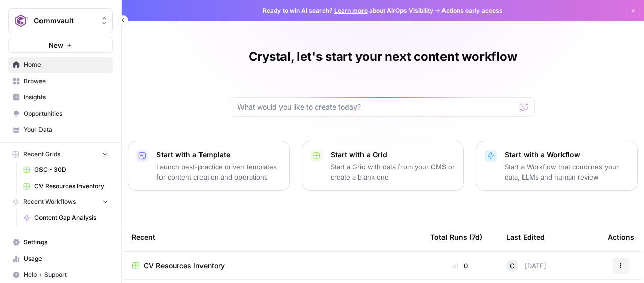  Describe the element at coordinates (60, 65) in the screenshot. I see `a: Home` at that location.